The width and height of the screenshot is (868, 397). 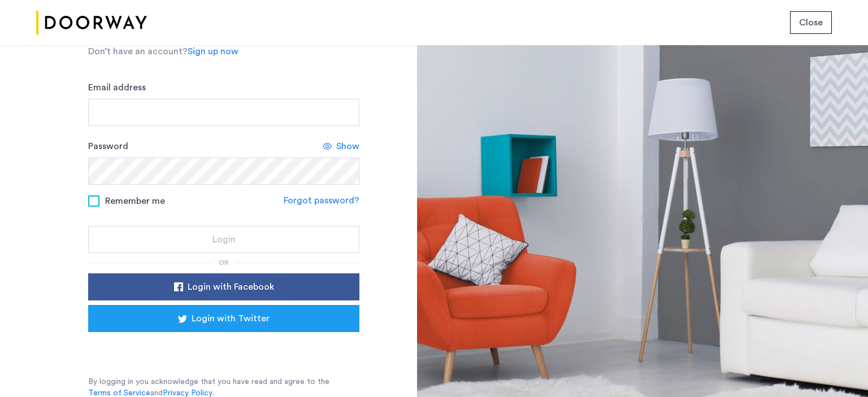 What do you see at coordinates (135, 201) in the screenshot?
I see `span: Remember me` at bounding box center [135, 201].